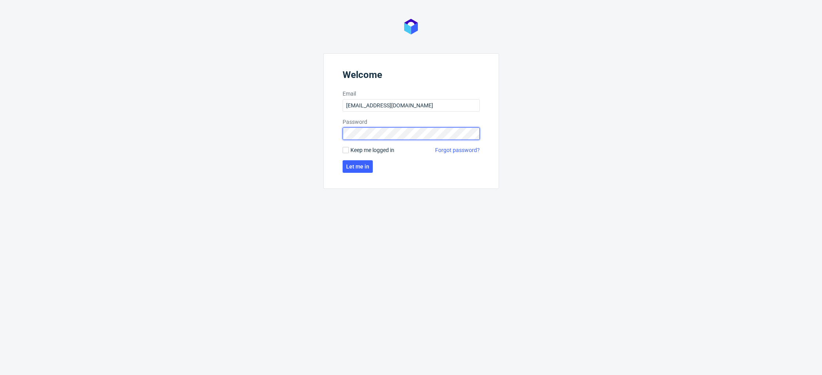  What do you see at coordinates (358, 167) in the screenshot?
I see `button: Let me in` at bounding box center [358, 167].